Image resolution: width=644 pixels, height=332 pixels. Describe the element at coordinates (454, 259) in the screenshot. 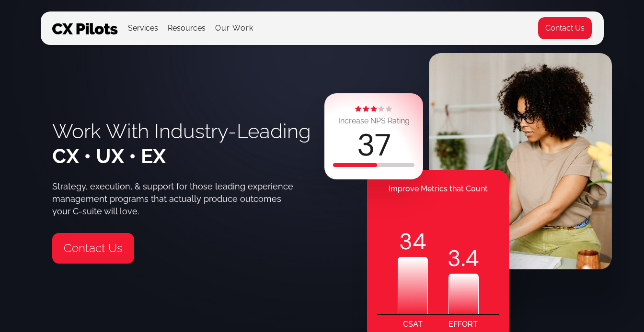

I see `code: 3` at that location.